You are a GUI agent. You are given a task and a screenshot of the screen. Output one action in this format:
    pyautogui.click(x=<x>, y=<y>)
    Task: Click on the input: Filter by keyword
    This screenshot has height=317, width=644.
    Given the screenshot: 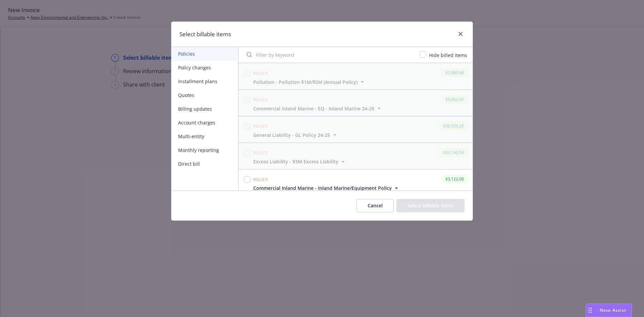 What is the action you would take?
    pyautogui.click(x=329, y=55)
    